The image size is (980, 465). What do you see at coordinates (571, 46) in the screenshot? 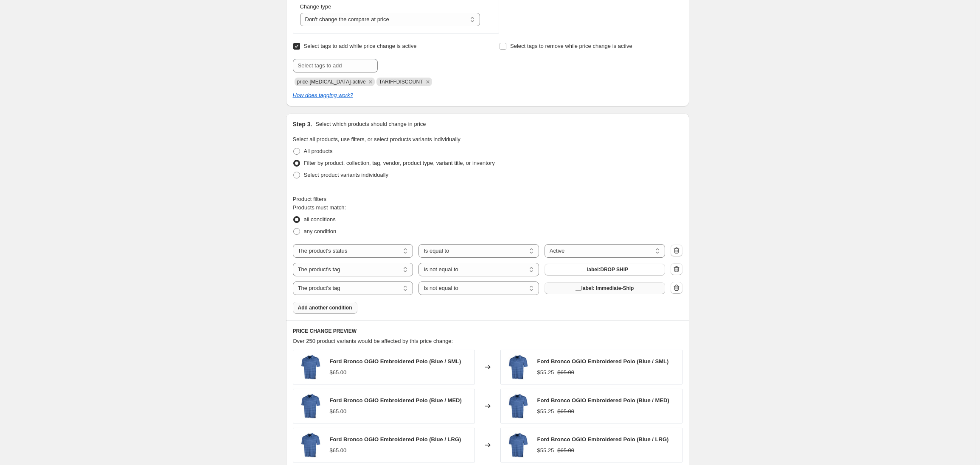
I see `span: Select tags to remove while price change is active` at bounding box center [571, 46].